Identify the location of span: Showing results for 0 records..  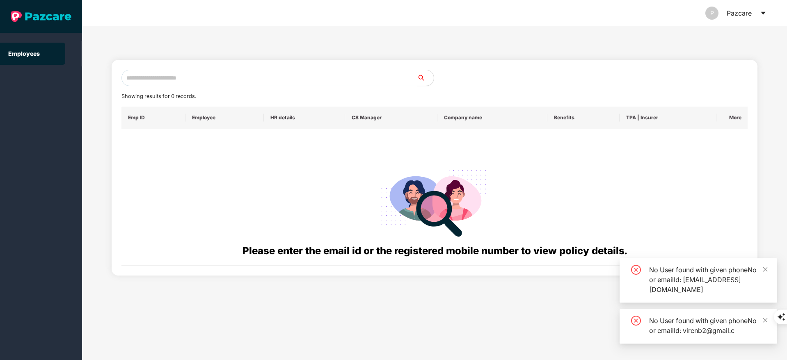
(159, 96).